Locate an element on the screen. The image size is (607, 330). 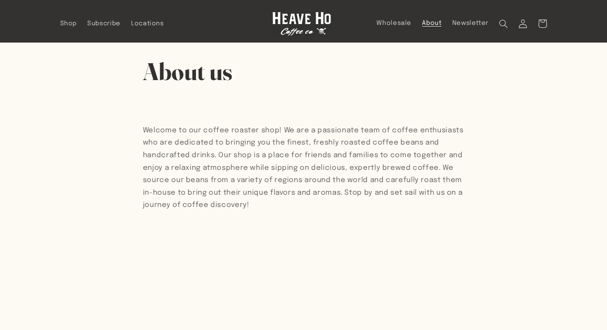
h1: About us is located at coordinates (303, 72).